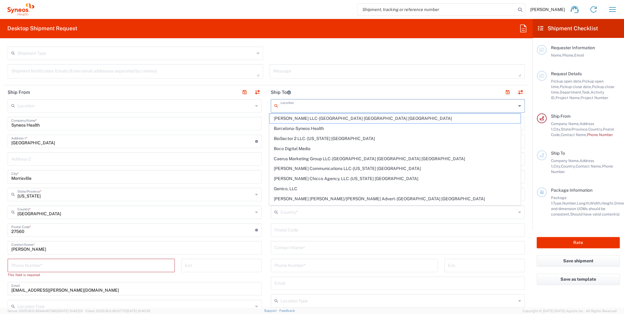 The height and width of the screenshot is (314, 624). I want to click on span: Phone,, so click(568, 55).